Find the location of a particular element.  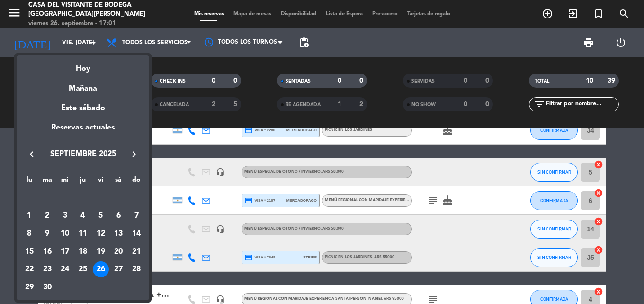

td: 21 de septiembre de 2025 is located at coordinates (136, 252).